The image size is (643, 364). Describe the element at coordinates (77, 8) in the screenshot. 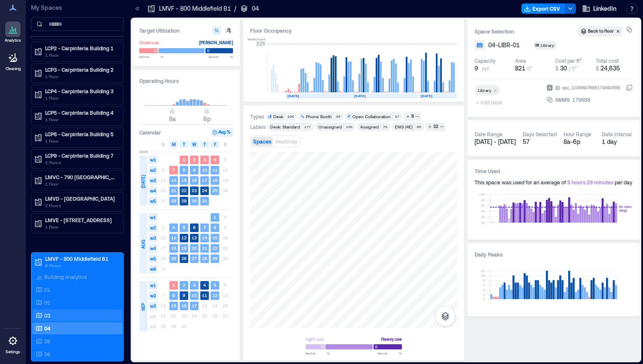

I see `p: My Spaces` at that location.